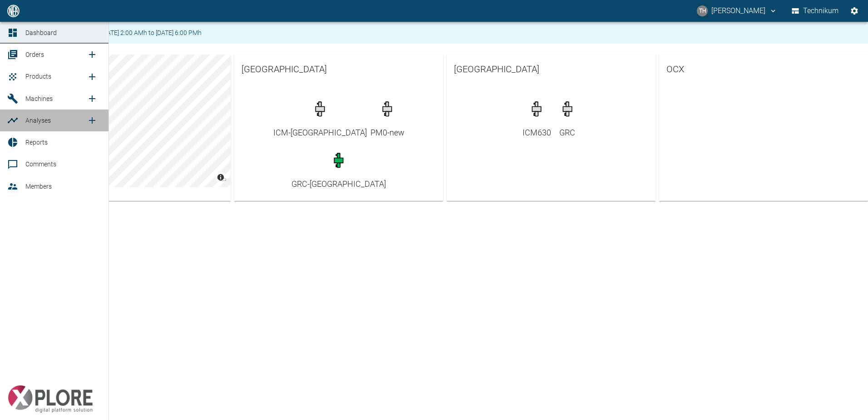 The width and height of the screenshot is (868, 420). What do you see at coordinates (26, 377) in the screenshot?
I see `span: powered by` at bounding box center [26, 377].